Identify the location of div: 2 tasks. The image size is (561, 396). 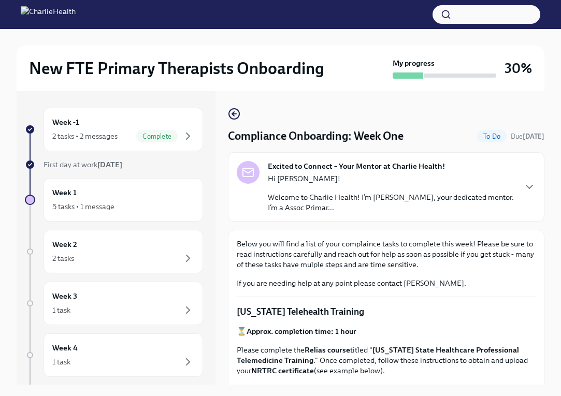
(63, 259).